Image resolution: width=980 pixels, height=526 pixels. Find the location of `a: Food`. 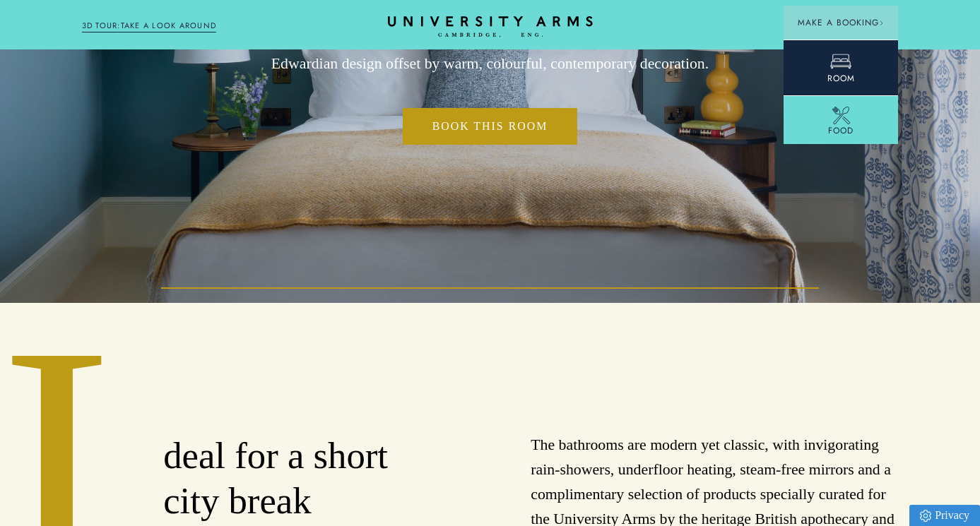

a: Food is located at coordinates (841, 121).